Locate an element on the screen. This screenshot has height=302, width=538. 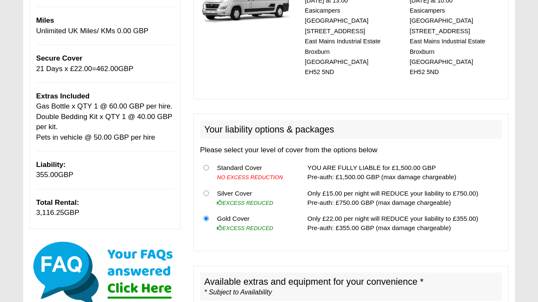
td: YOU ARE FULLY LIABLE for £1,500.00 GBP Pre-auth: £1,500.00 GBP (max damage chargeable) is located at coordinates (403, 172).